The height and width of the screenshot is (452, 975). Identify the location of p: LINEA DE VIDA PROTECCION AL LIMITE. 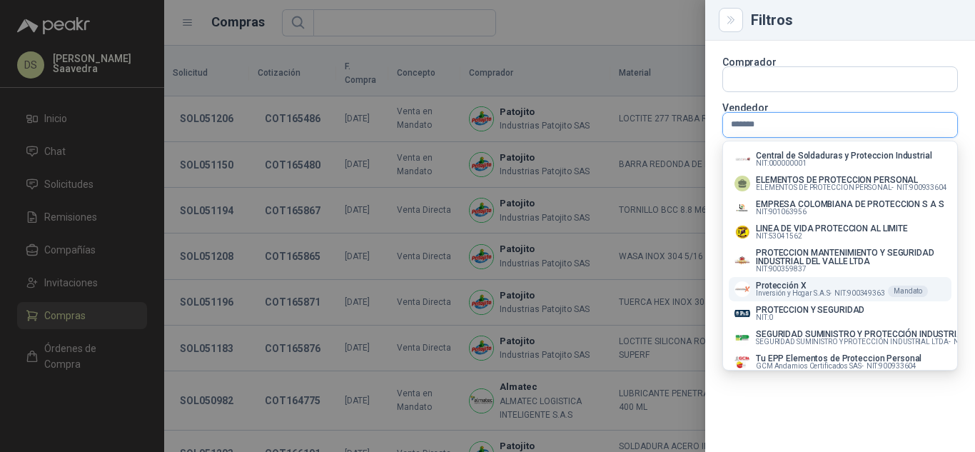
(832, 228).